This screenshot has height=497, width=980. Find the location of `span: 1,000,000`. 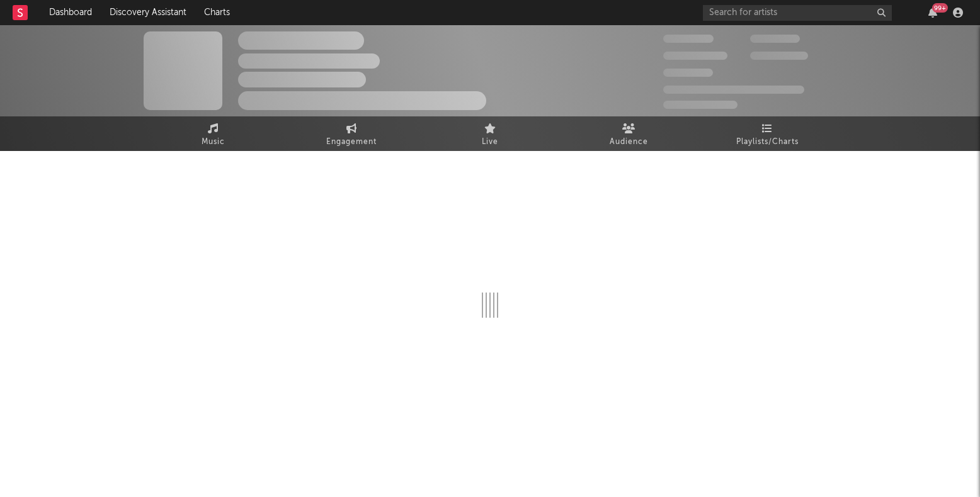

span: 1,000,000 is located at coordinates (779, 55).